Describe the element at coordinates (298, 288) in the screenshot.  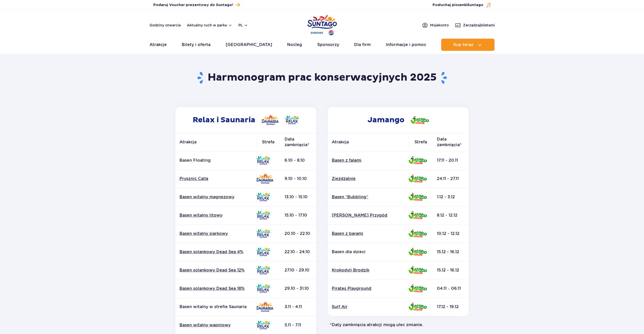
I see `td: 29.10 - 31.10` at that location.